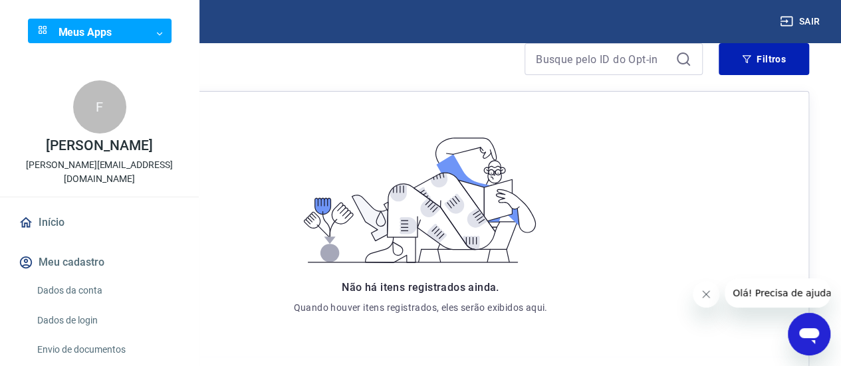  What do you see at coordinates (801, 21) in the screenshot?
I see `button: Sair` at bounding box center [801, 21].